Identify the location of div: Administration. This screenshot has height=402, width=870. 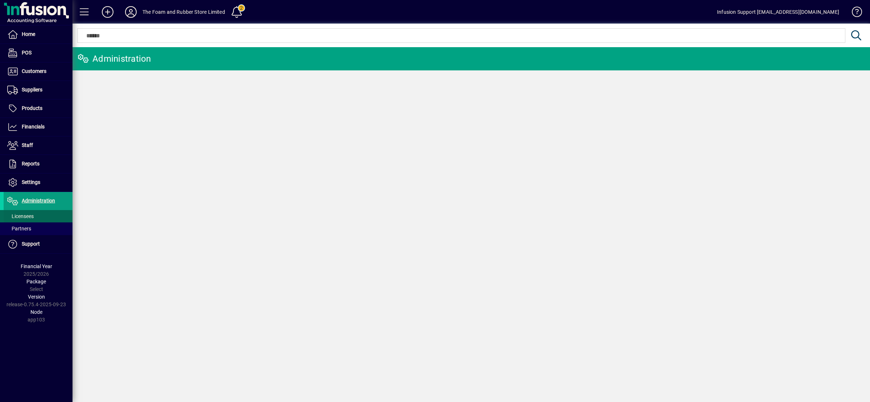
(115, 59).